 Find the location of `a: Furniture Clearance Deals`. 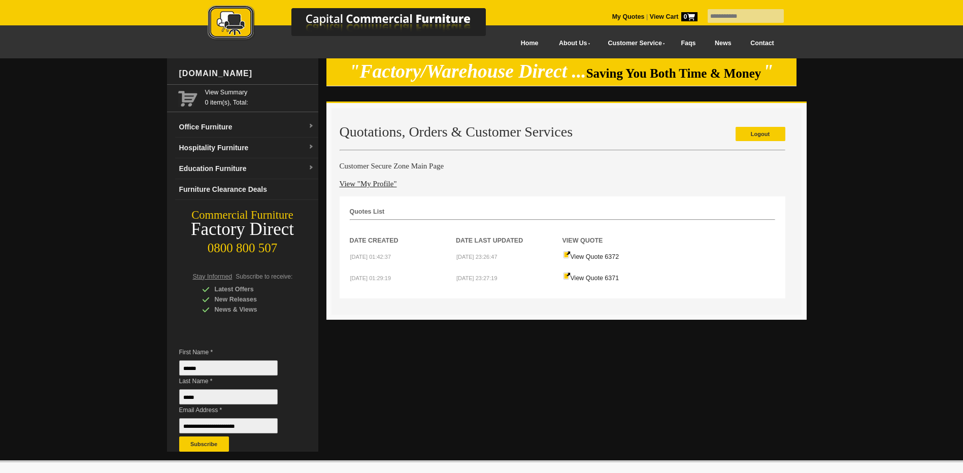

a: Furniture Clearance Deals is located at coordinates (247, 189).